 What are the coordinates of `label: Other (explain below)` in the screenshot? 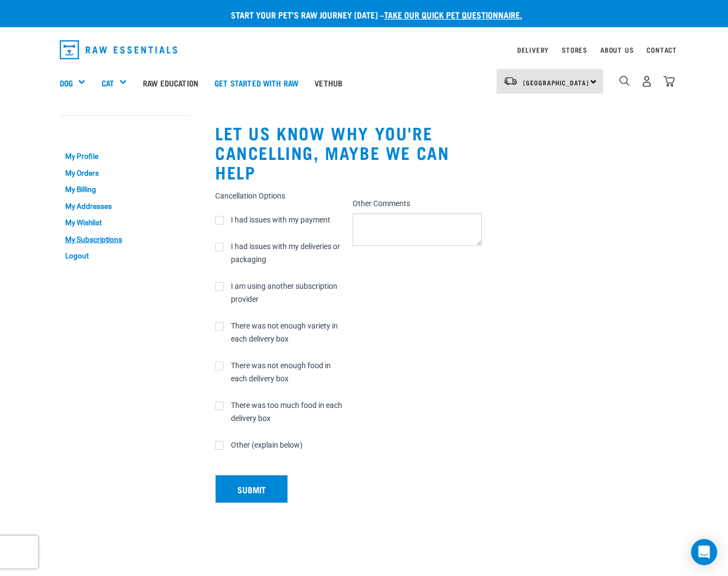 It's located at (258, 445).